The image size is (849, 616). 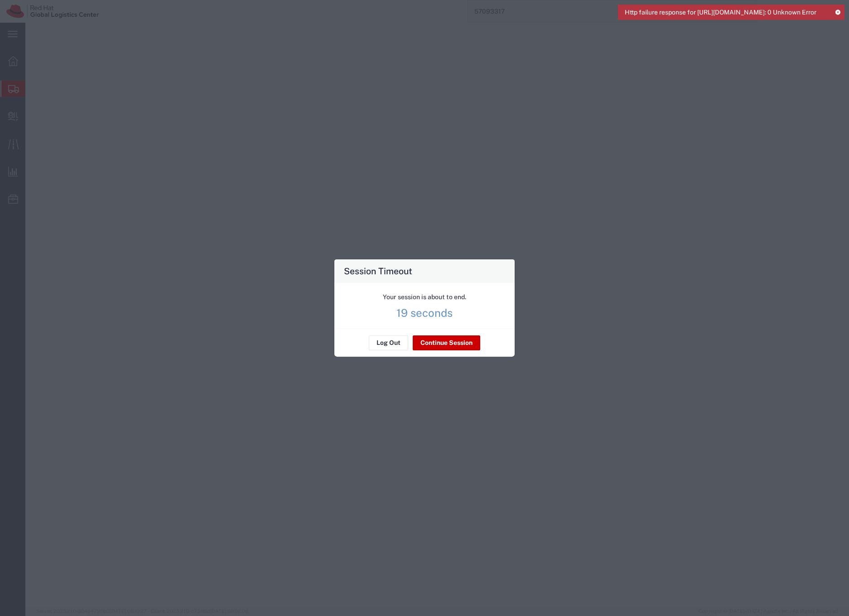 I want to click on h4: Session Timeout, so click(x=378, y=271).